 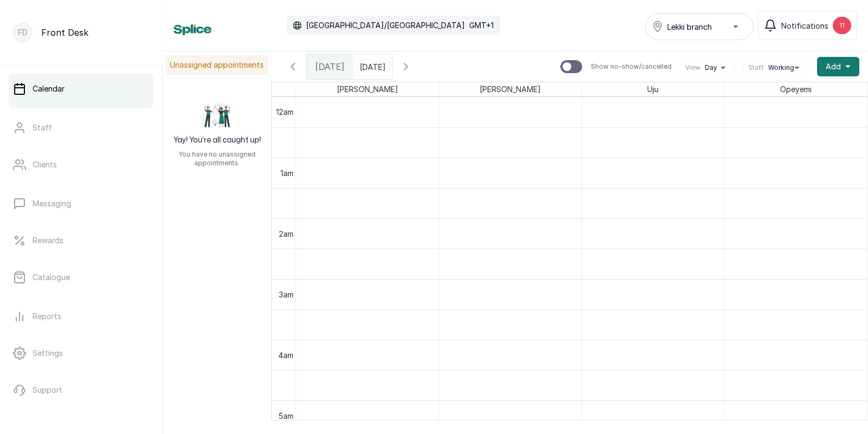 I want to click on p: Catalogue, so click(x=51, y=277).